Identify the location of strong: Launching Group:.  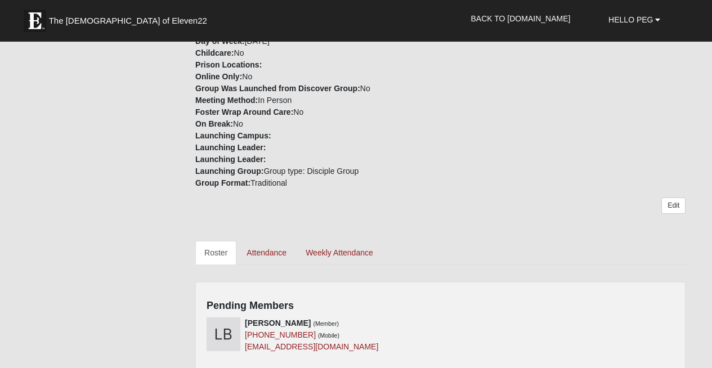
(229, 171).